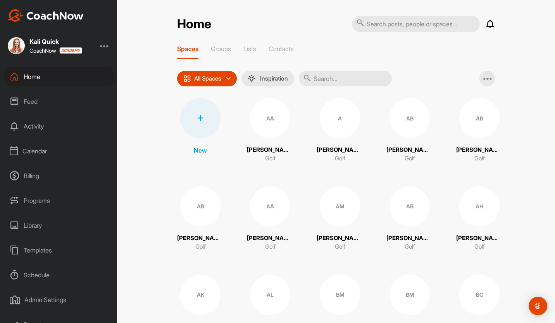  I want to click on p: New, so click(200, 150).